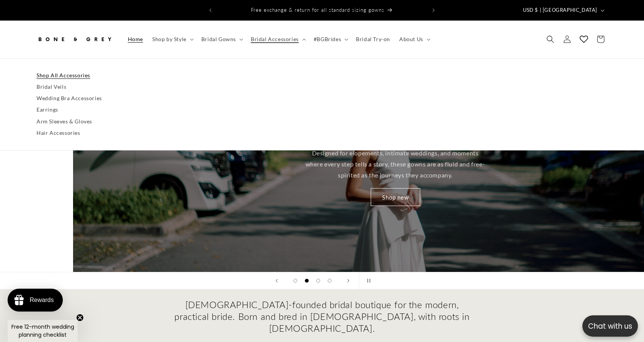 The width and height of the screenshot is (644, 342). What do you see at coordinates (348, 281) in the screenshot?
I see `button: Next slide` at bounding box center [348, 281].